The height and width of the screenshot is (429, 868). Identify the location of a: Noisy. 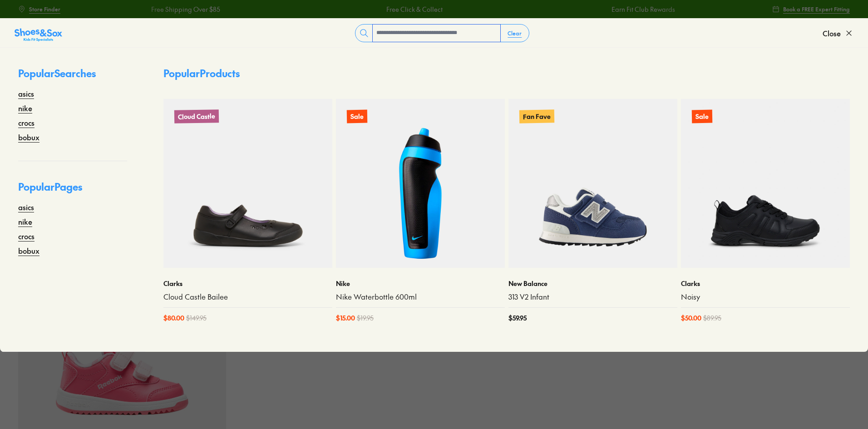
(765, 297).